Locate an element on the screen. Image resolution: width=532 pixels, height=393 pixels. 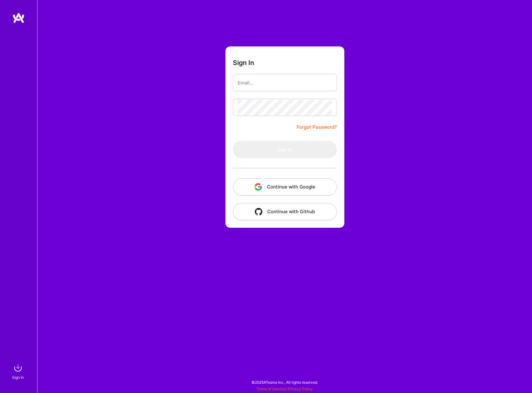
button: Sign In is located at coordinates (286, 149).